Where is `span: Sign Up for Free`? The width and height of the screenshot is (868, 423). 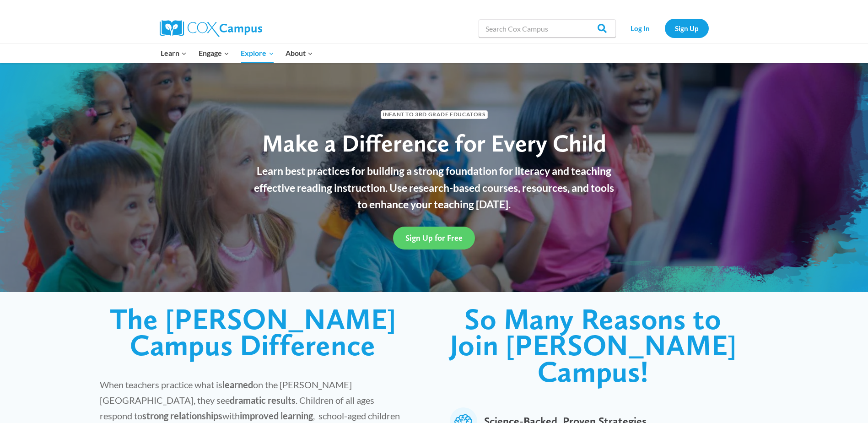
span: Sign Up for Free is located at coordinates (434, 238).